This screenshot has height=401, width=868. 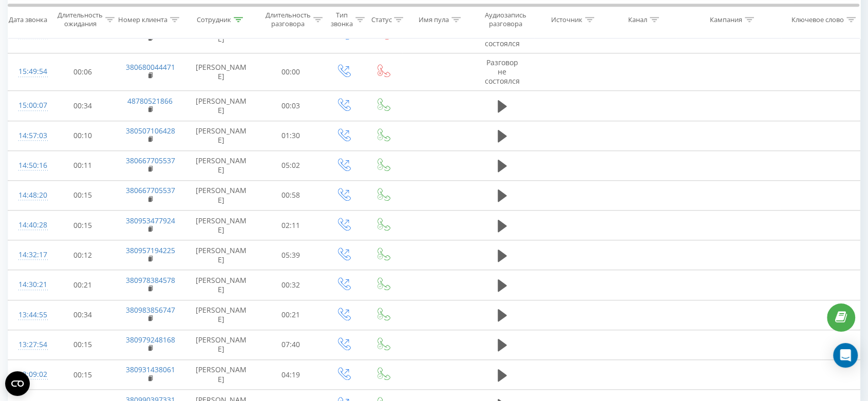 I want to click on div: Имя пула, so click(x=434, y=19).